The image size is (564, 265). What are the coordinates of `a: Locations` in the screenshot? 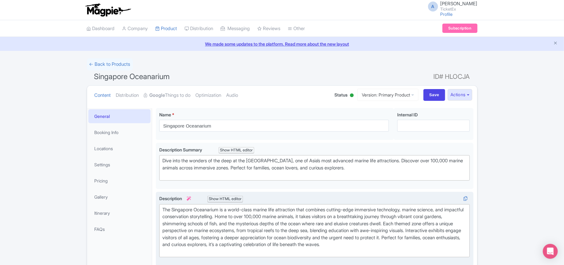 It's located at (119, 149).